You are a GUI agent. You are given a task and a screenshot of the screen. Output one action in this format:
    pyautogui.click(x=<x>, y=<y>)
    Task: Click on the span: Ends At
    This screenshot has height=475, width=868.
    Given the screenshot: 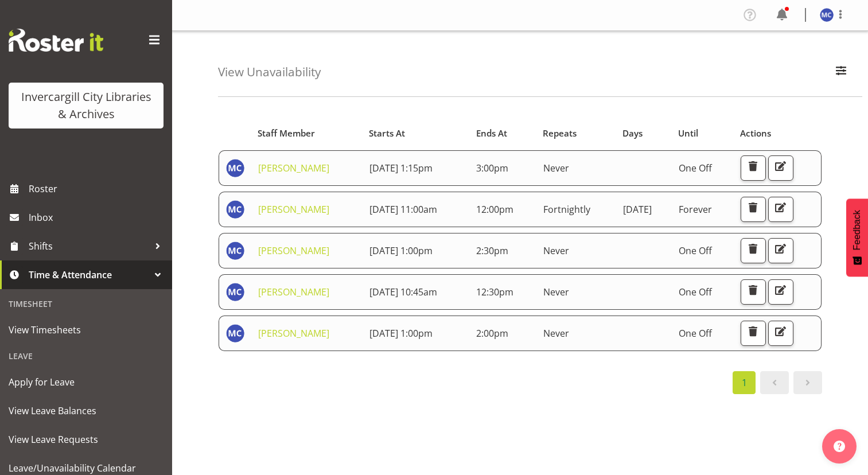 What is the action you would take?
    pyautogui.click(x=492, y=133)
    